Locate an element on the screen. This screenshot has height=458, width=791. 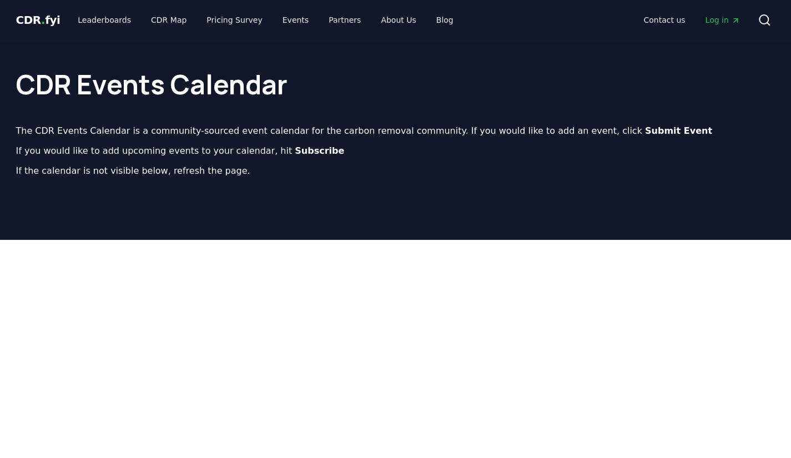
a: Events is located at coordinates (295, 20).